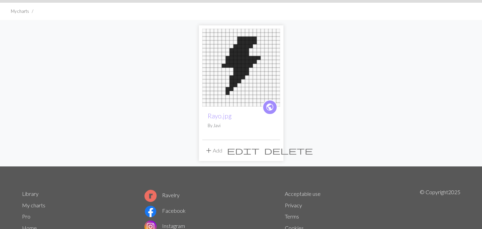 The width and height of the screenshot is (482, 229). I want to click on i: public, so click(270, 107).